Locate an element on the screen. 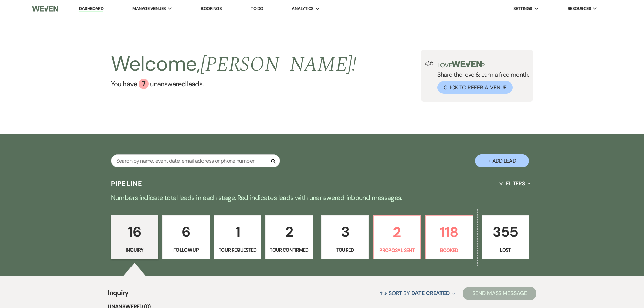 Image resolution: width=644 pixels, height=308 pixels. a: 1Tour Requested is located at coordinates (237, 238).